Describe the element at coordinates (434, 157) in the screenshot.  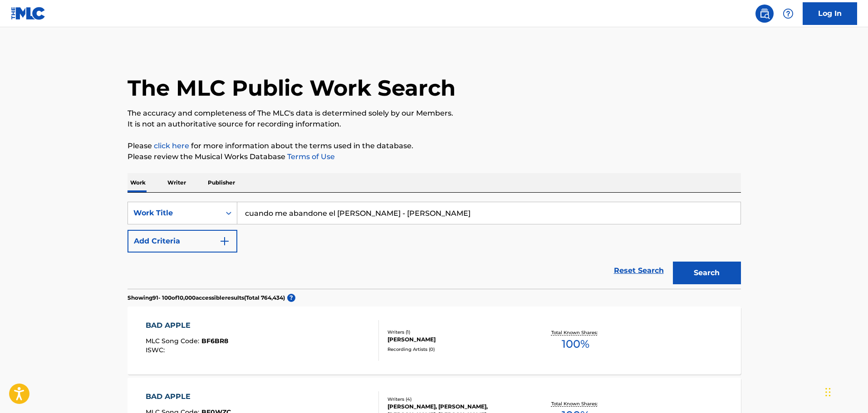
I see `p: Please review the Musical Works Database` at that location.